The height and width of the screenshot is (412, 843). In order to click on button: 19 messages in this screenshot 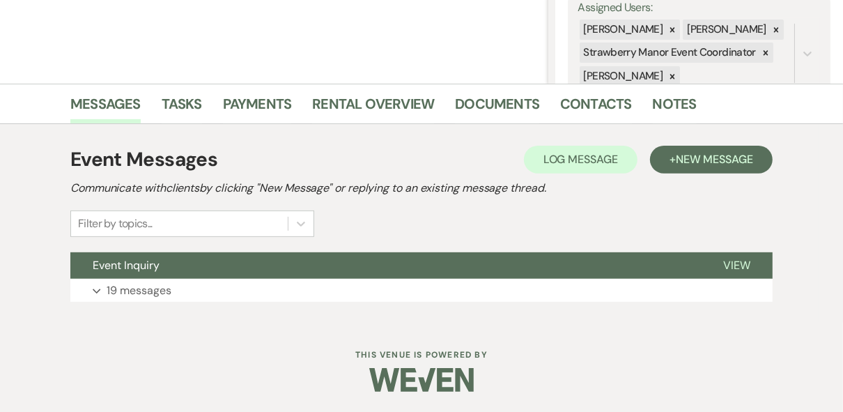, I will do `click(422, 291)`.